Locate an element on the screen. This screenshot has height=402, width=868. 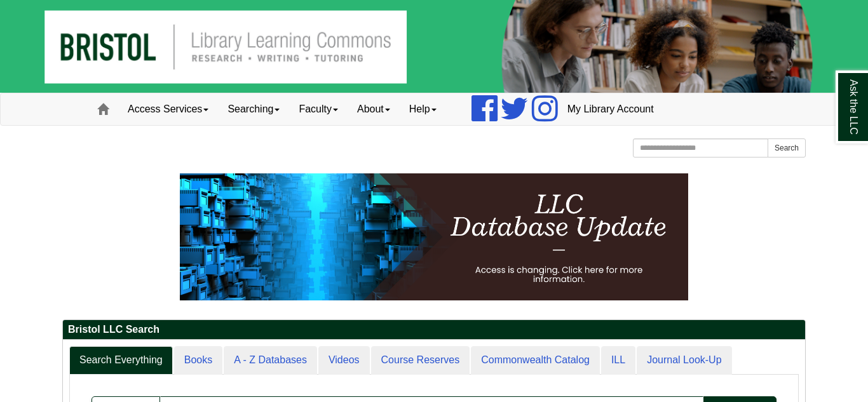
a: Commonwealth Catalog is located at coordinates (535, 360).